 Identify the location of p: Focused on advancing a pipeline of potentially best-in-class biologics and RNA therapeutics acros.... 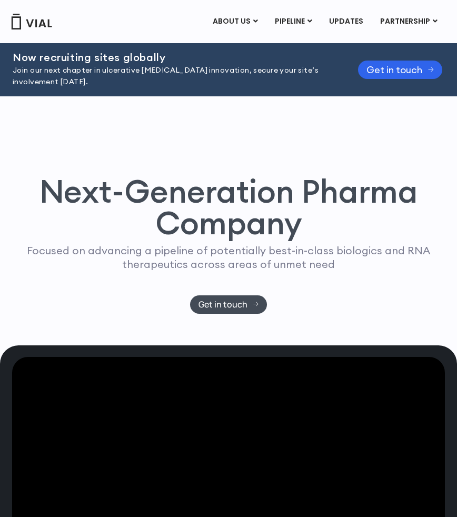
(228, 257).